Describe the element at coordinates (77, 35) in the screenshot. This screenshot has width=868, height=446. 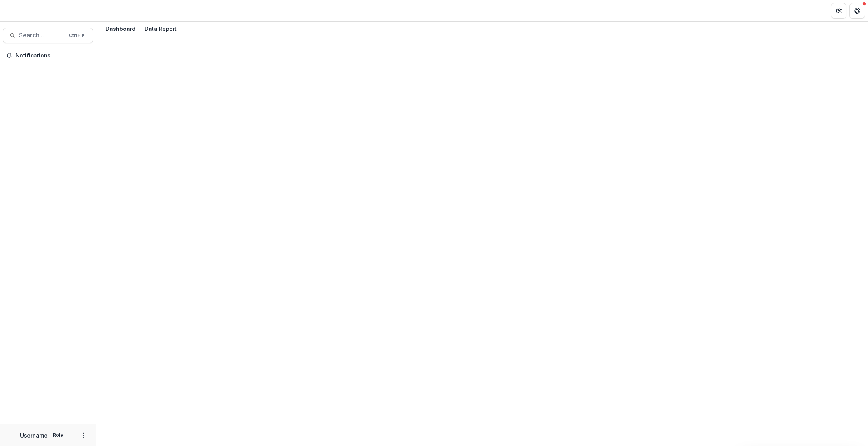
I see `div: Ctrl + K` at that location.